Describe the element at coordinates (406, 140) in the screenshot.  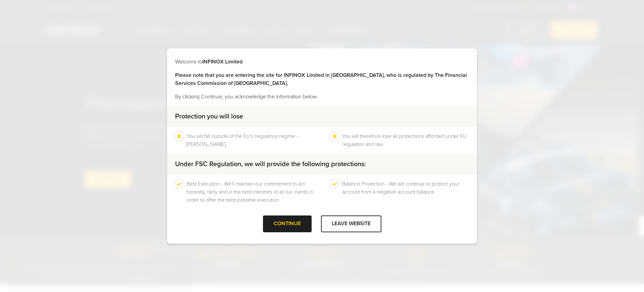
I see `li: You will therefore lose all protections afforded under EU regulation and law.` at that location.